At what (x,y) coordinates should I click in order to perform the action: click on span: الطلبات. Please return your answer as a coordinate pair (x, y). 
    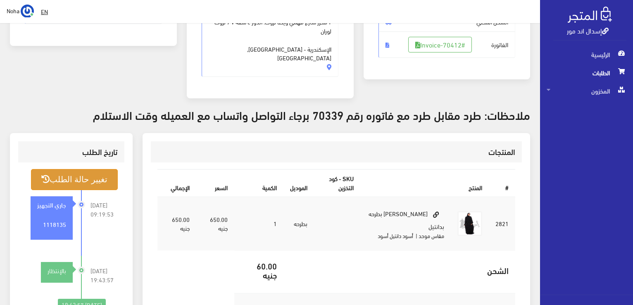
    Looking at the image, I should click on (586, 73).